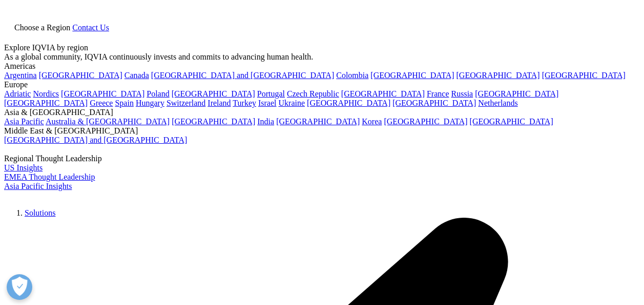 The height and width of the screenshot is (305, 644). Describe the element at coordinates (91, 27) in the screenshot. I see `span: Contact Us` at that location.